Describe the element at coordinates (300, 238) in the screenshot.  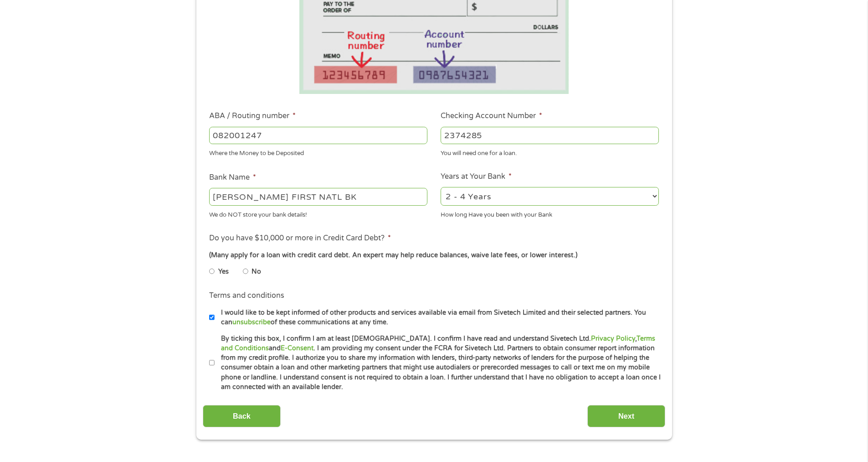
I see `label: Do you have $10,000 or more in Credit Card Debt?` at that location.